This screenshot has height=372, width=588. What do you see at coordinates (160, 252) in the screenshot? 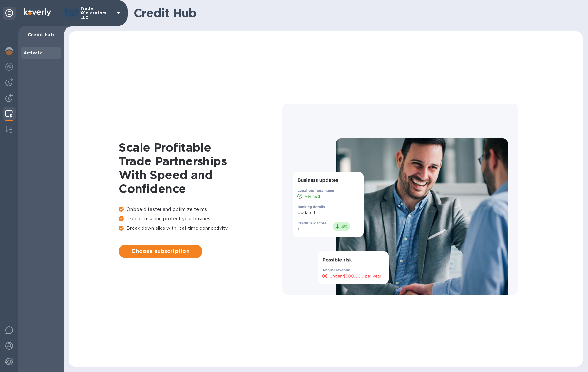
I see `button: Choose subscription` at bounding box center [160, 252].